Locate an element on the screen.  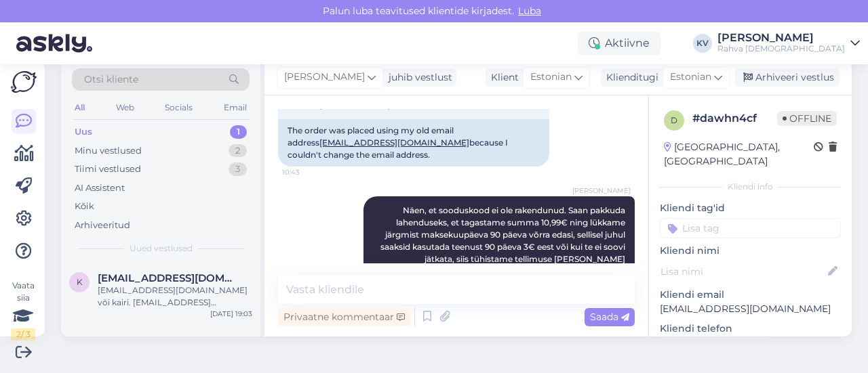
span: d is located at coordinates (673, 120).